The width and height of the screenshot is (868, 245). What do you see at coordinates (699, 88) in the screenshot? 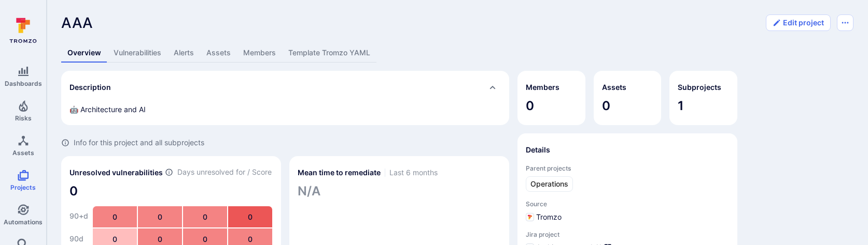
I see `h2: Subprojects` at bounding box center [699, 88].